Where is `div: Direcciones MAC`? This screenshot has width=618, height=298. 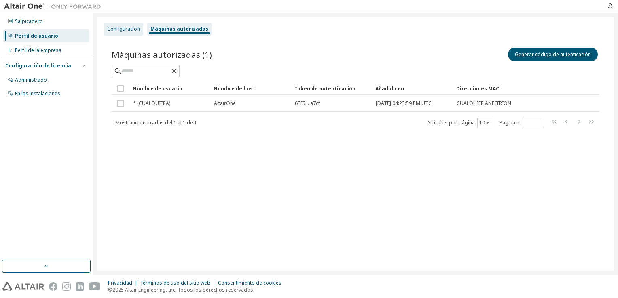
div: Direcciones MAC is located at coordinates (485, 89).